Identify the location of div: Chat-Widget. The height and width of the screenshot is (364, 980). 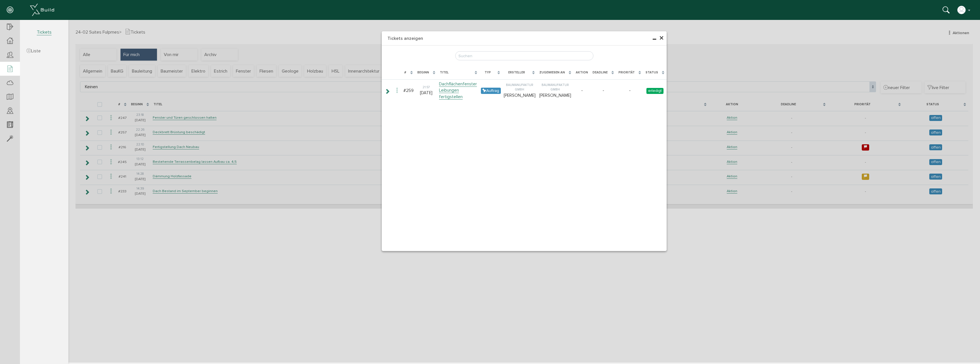
(965, 351).